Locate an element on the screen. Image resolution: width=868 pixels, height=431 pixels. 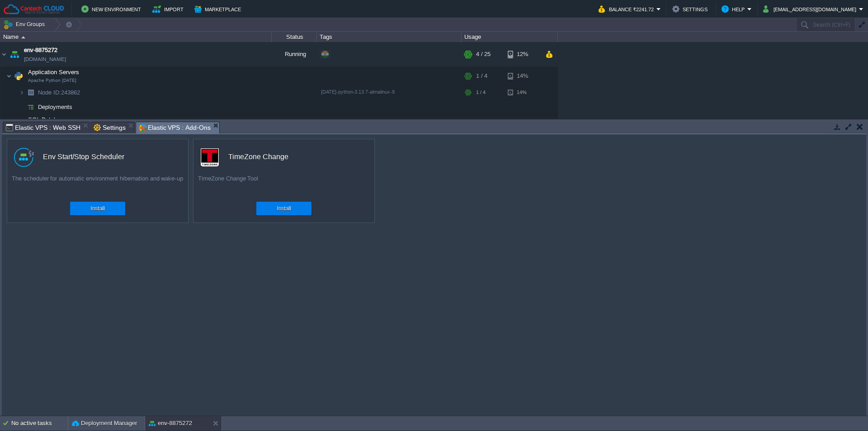
button: Deployment Manager is located at coordinates (105, 424).